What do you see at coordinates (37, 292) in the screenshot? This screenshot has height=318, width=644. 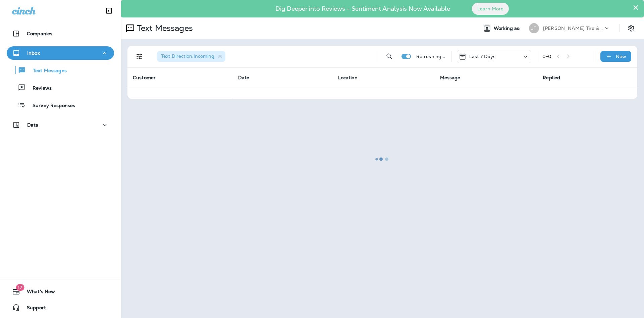 I see `span: What's New` at bounding box center [37, 292].